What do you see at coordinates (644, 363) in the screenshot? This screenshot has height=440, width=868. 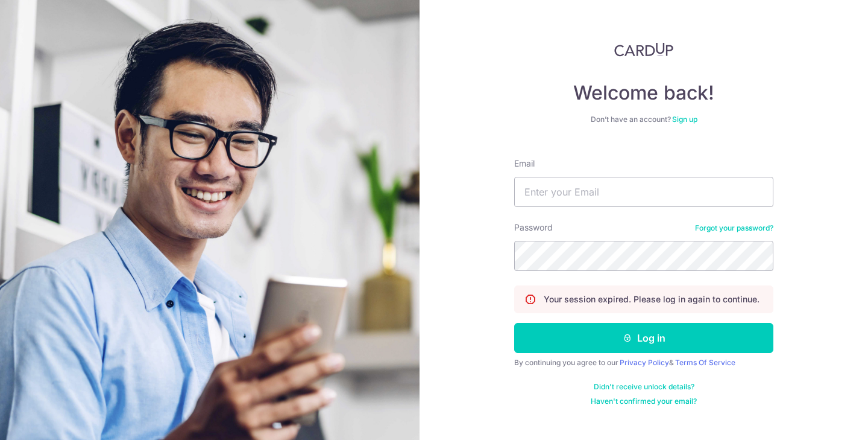 I see `div: By continuing you agree to our &` at bounding box center [644, 363].